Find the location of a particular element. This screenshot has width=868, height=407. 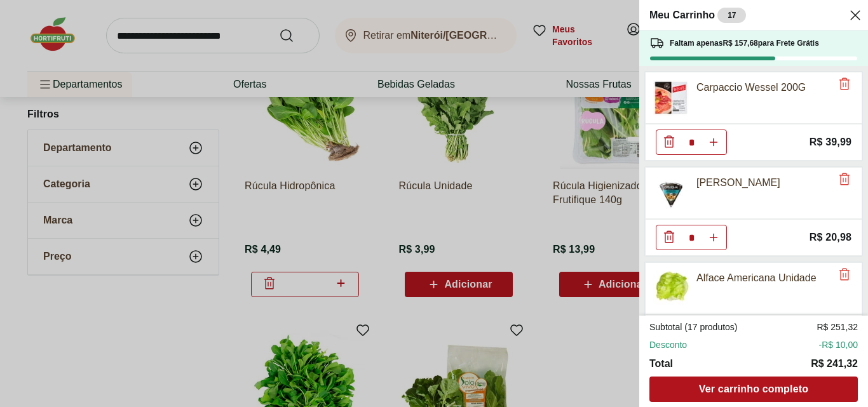

a: Ver carrinho completo is located at coordinates (754, 389).